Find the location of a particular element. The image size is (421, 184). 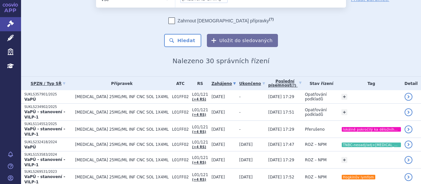

th: ATC is located at coordinates (179, 83).